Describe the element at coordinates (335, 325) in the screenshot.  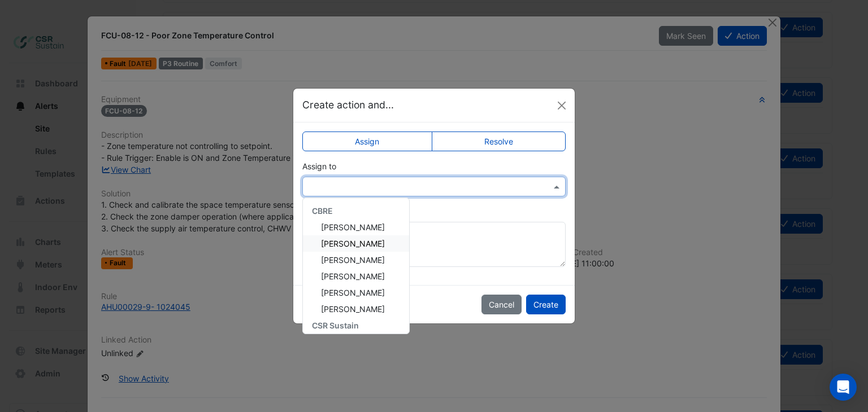
I see `span: CSR Sustain` at that location.